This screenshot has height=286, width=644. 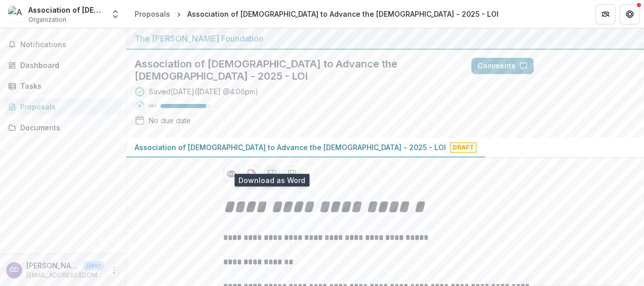 I want to click on span: Notifications, so click(x=69, y=45).